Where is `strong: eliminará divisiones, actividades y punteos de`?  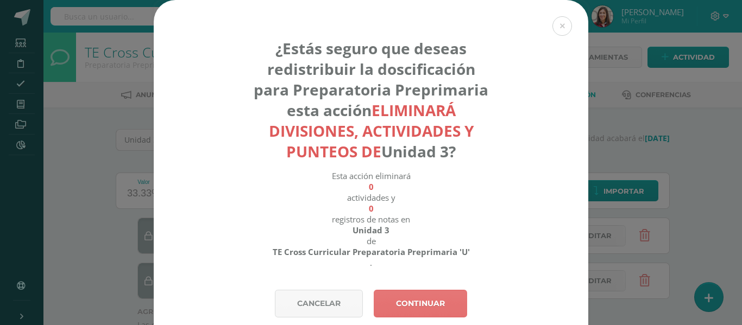
strong: eliminará divisiones, actividades y punteos de is located at coordinates (371, 131).